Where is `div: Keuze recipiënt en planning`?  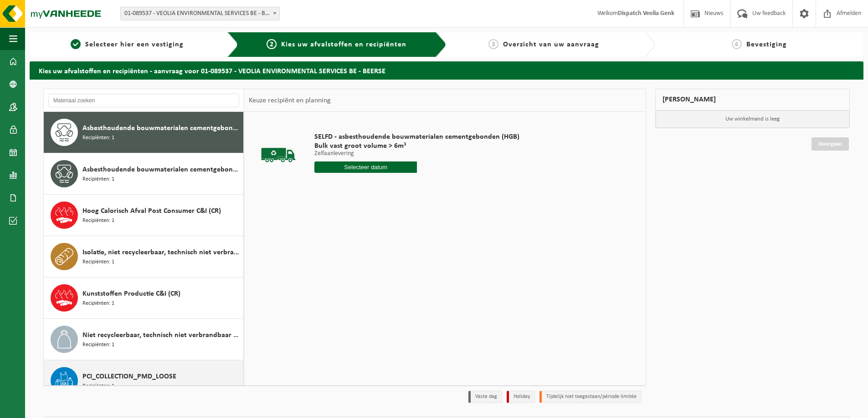 div: Keuze recipiënt en planning is located at coordinates (290, 101).